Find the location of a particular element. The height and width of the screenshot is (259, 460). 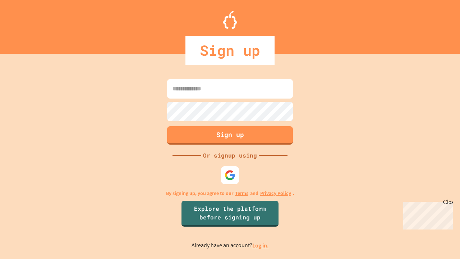

div: Or signup using is located at coordinates (230, 155).